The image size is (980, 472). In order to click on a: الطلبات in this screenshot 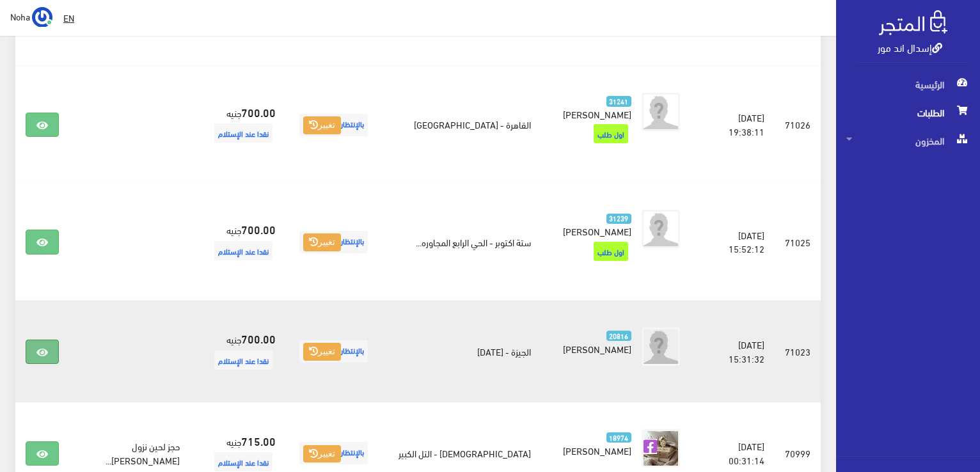, I will do `click(907, 113)`.